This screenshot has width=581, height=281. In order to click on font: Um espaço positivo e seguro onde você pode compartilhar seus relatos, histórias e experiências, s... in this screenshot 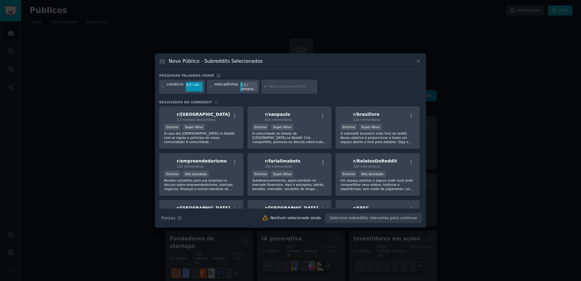, I will do `click(377, 187)`.